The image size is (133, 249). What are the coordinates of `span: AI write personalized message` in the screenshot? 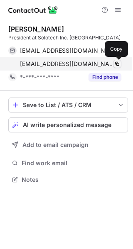 It's located at (67, 125).